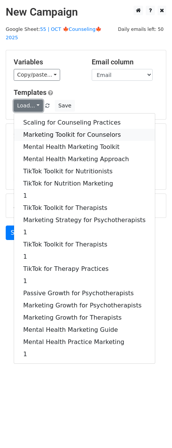 The height and width of the screenshot is (448, 172). I want to click on a: Marketing Strategy for Psychotherapists, so click(85, 220).